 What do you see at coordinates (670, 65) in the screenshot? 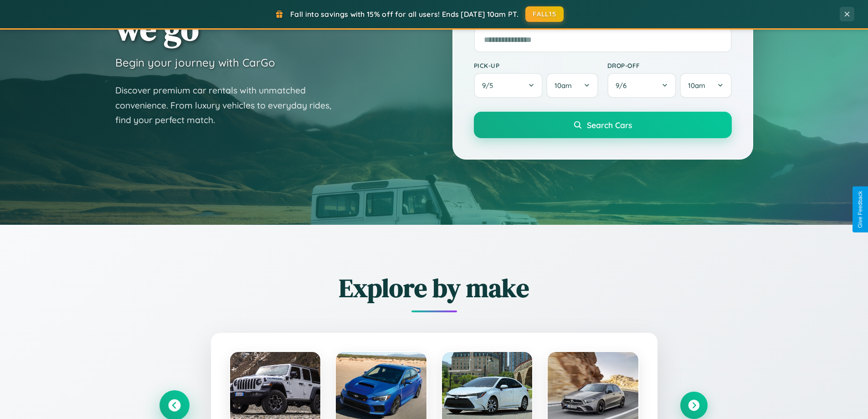
I see `label: Drop-off` at bounding box center [670, 65].